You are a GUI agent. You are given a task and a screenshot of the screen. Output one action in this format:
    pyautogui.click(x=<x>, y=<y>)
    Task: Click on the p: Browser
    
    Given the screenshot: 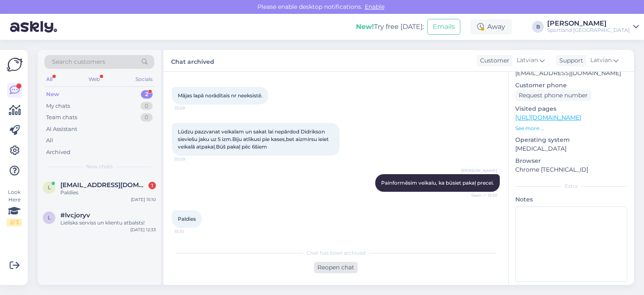 What is the action you would take?
    pyautogui.click(x=571, y=161)
    